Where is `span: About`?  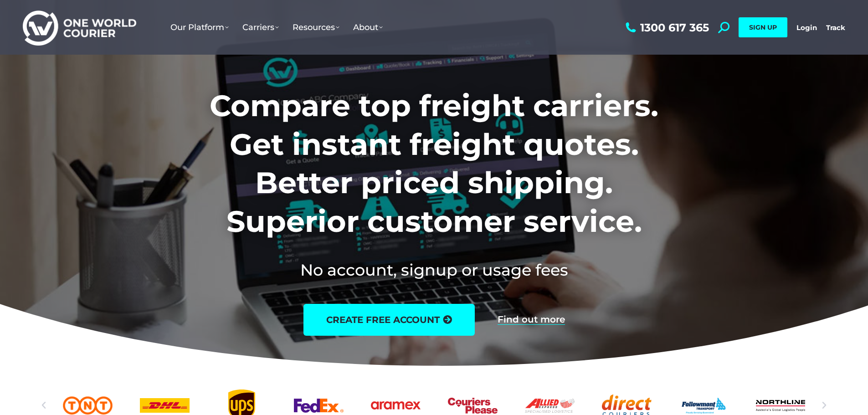
span: About is located at coordinates (368, 27).